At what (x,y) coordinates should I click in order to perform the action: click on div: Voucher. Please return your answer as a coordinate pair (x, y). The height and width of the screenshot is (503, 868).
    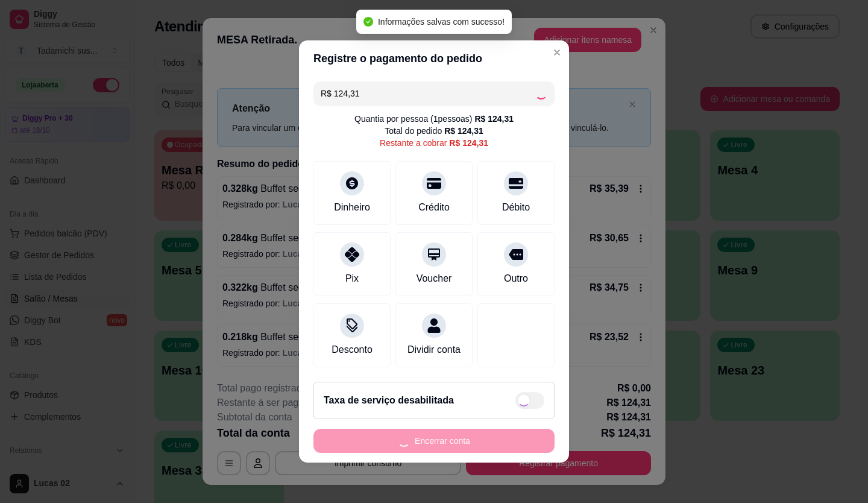
    Looking at the image, I should click on (434, 278).